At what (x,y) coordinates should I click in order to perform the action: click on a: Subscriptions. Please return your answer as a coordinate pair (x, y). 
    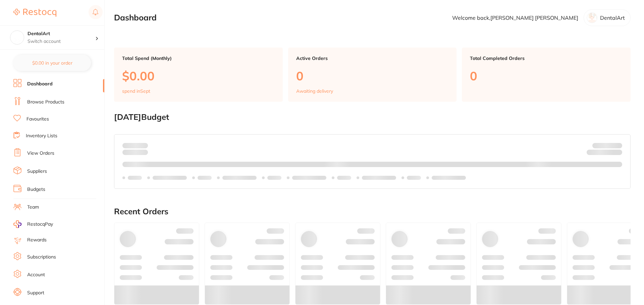
    Looking at the image, I should click on (41, 258).